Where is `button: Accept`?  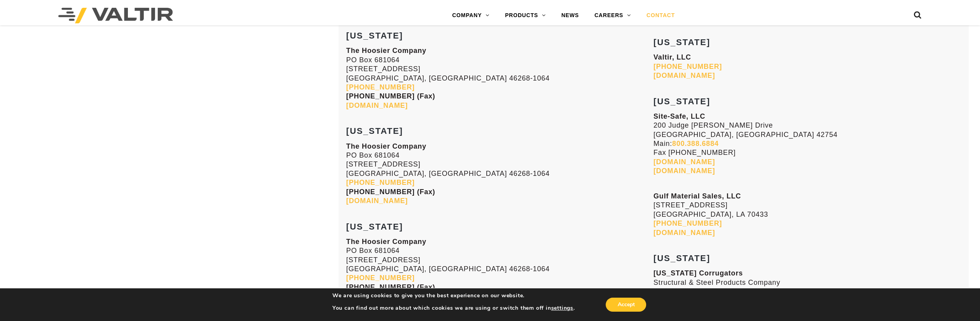 button: Accept is located at coordinates (626, 305).